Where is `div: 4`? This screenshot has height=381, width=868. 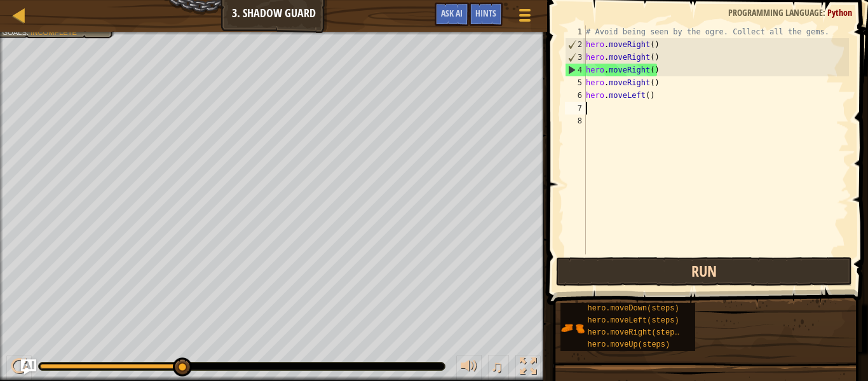 div: 4 is located at coordinates (576, 70).